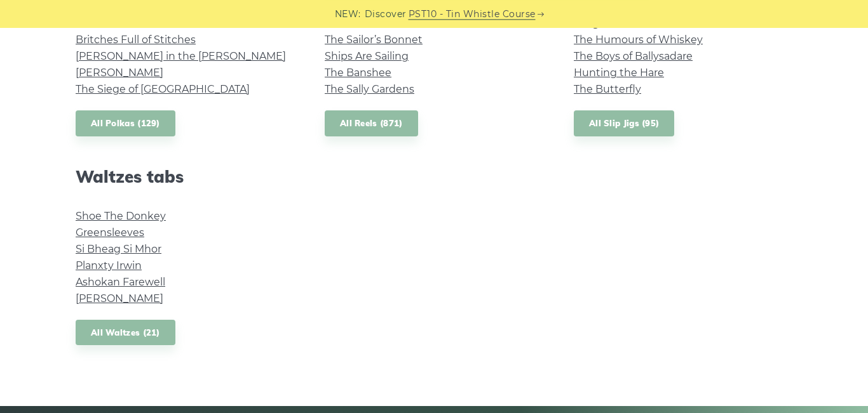 The image size is (868, 413). I want to click on a: The Humours of Whiskey, so click(638, 39).